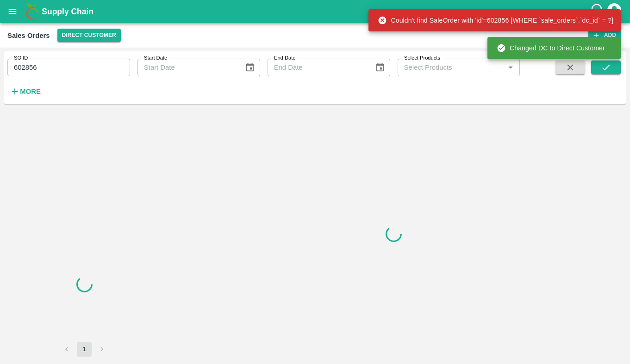 The height and width of the screenshot is (364, 630). Describe the element at coordinates (25, 92) in the screenshot. I see `button: More` at that location.